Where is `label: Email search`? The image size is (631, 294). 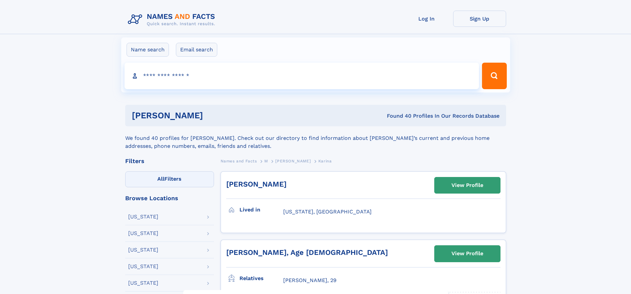
label: Email search is located at coordinates (196, 50).